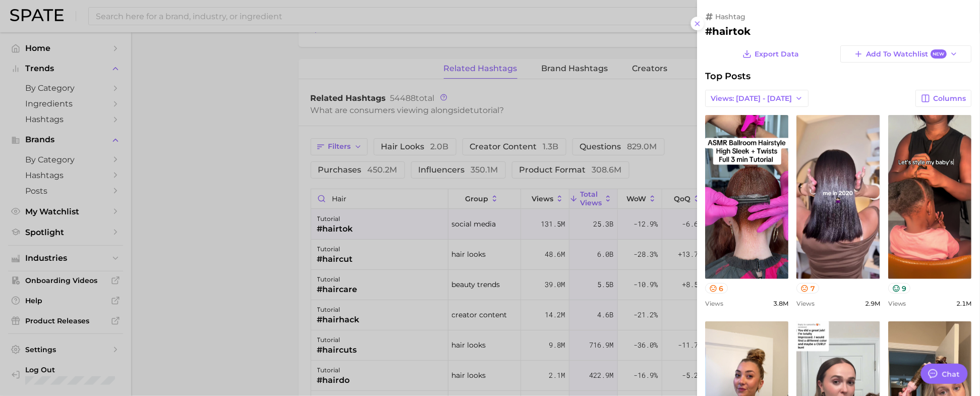  I want to click on button: Export Data, so click(771, 54).